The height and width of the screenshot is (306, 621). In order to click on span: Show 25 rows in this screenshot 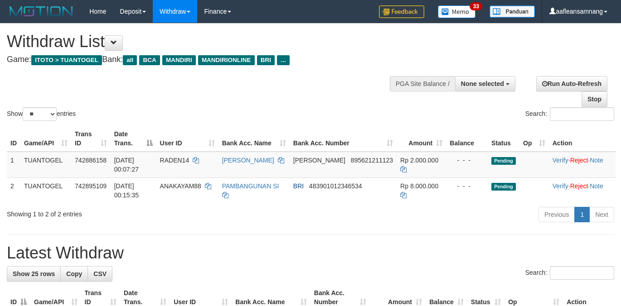, I will do `click(34, 274)`.